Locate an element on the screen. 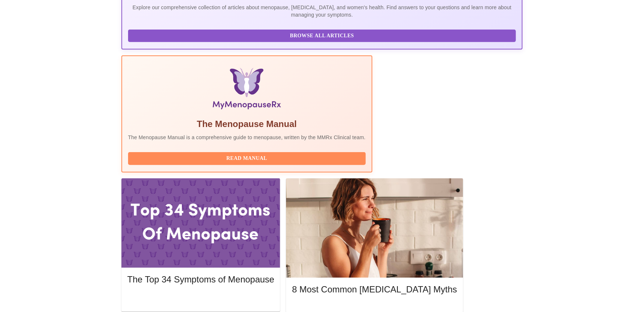 The image size is (644, 312). img: Menopause Manual is located at coordinates (247, 90).